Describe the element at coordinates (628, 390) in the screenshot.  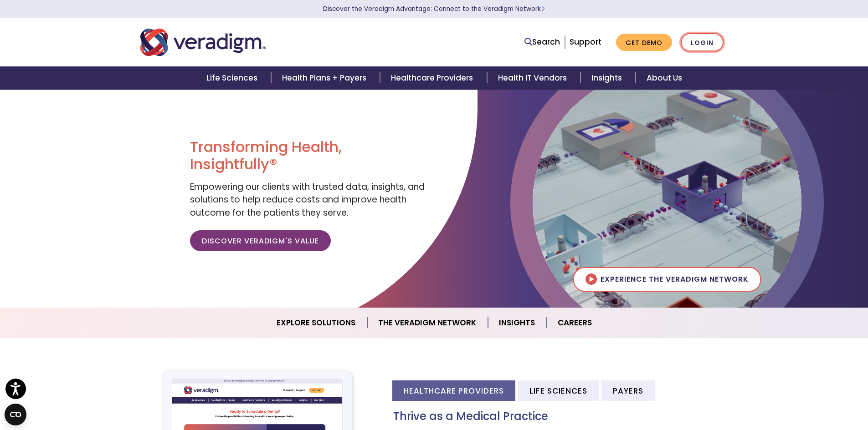
I see `li: Payers` at that location.